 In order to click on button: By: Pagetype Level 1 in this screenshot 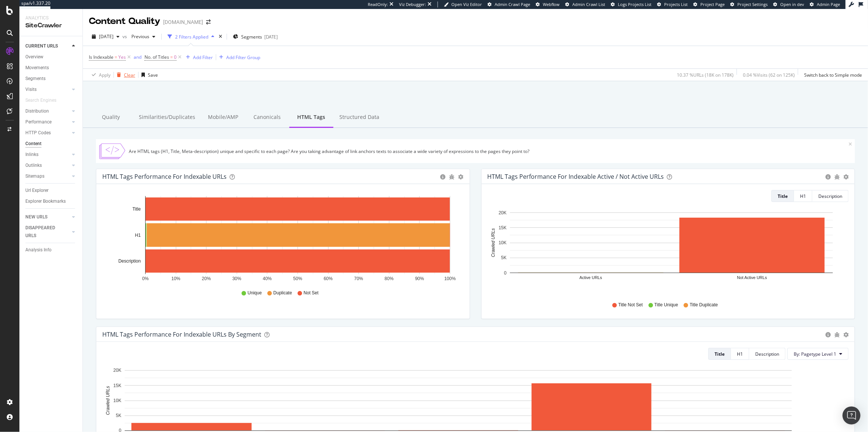, I will do `click(818, 354)`.